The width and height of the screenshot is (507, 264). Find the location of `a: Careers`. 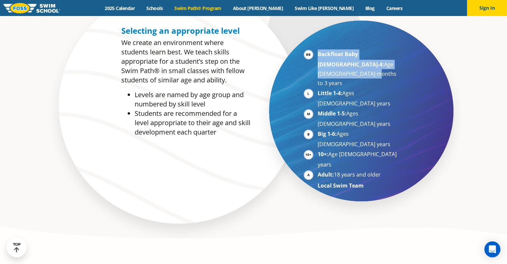

a: Careers is located at coordinates (394, 8).